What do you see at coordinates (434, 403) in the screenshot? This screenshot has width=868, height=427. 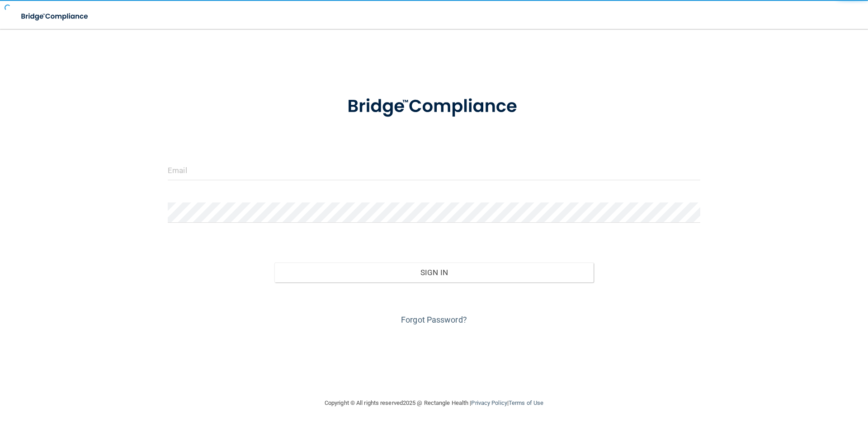 I see `div: Copyright © All rights reserved 2025 @ Rectangle Health | |` at bounding box center [434, 403].